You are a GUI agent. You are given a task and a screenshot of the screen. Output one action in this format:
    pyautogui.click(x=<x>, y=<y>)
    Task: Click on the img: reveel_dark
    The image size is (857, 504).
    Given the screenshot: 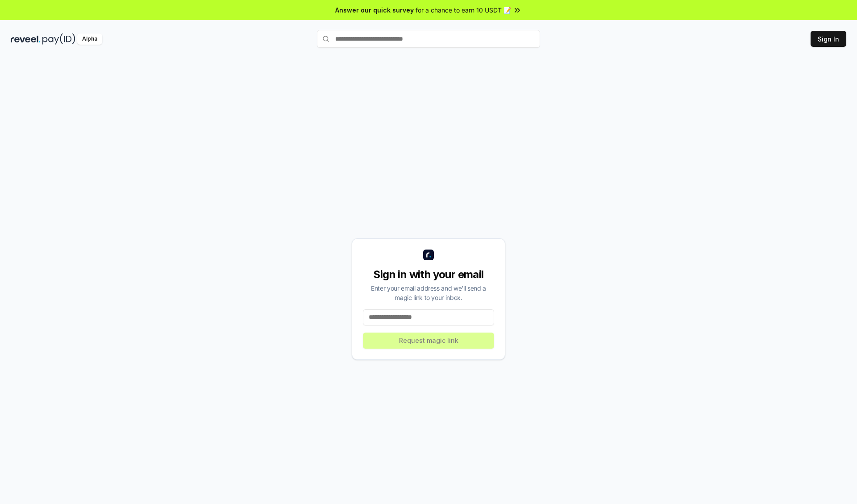 What is the action you would take?
    pyautogui.click(x=25, y=39)
    